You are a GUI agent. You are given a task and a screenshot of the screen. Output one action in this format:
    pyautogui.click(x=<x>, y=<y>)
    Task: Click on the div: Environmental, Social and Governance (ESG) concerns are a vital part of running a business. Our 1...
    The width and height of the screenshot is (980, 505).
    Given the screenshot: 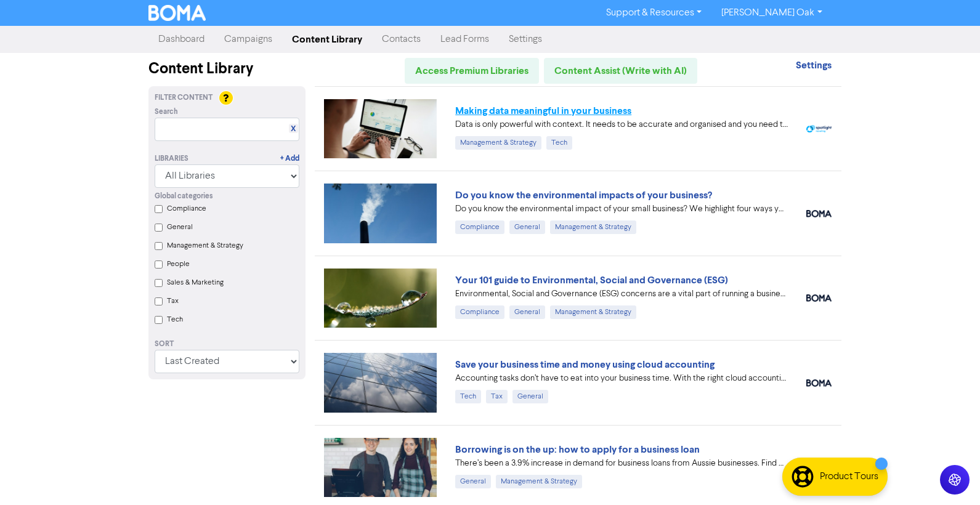 What is the action you would take?
    pyautogui.click(x=621, y=294)
    